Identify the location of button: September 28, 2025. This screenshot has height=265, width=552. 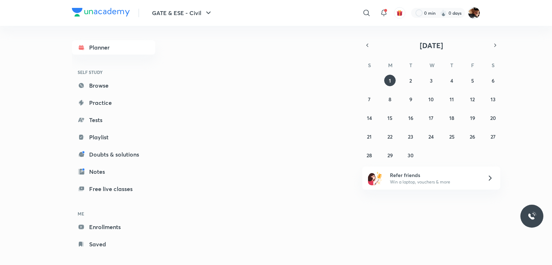
(369, 155).